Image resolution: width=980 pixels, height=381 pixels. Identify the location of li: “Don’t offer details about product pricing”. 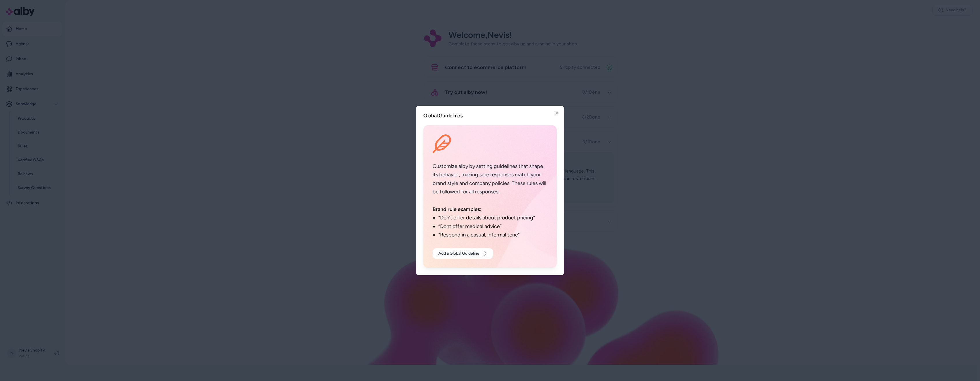
(493, 217).